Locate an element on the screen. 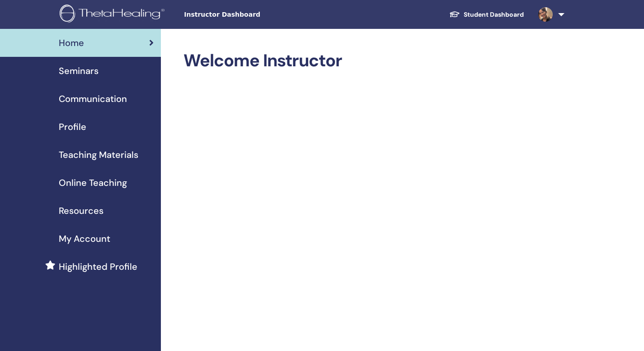 This screenshot has width=644, height=351. h2: Welcome Instructor is located at coordinates (373, 61).